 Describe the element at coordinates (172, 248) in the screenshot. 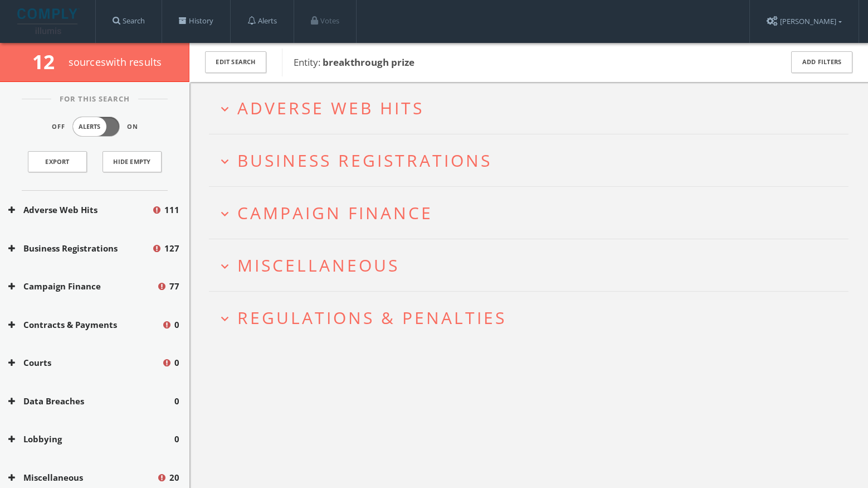

I see `span: 127` at that location.